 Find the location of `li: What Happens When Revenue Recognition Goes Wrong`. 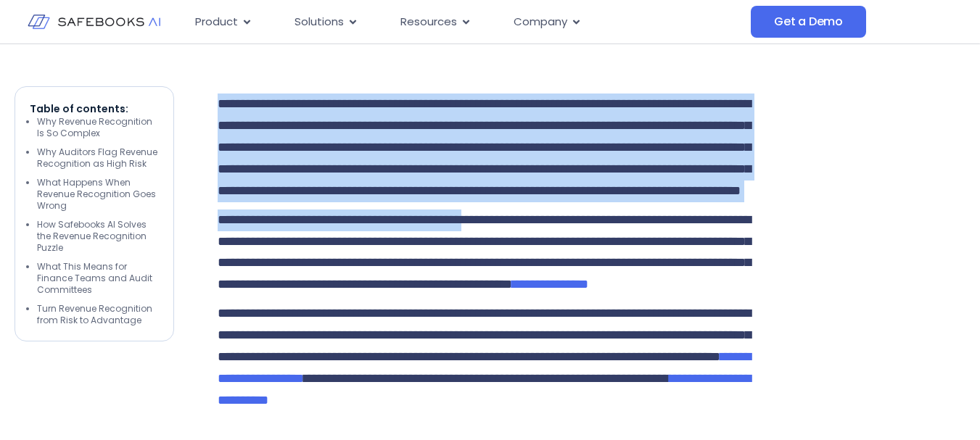

li: What Happens When Revenue Recognition Goes Wrong is located at coordinates (98, 194).